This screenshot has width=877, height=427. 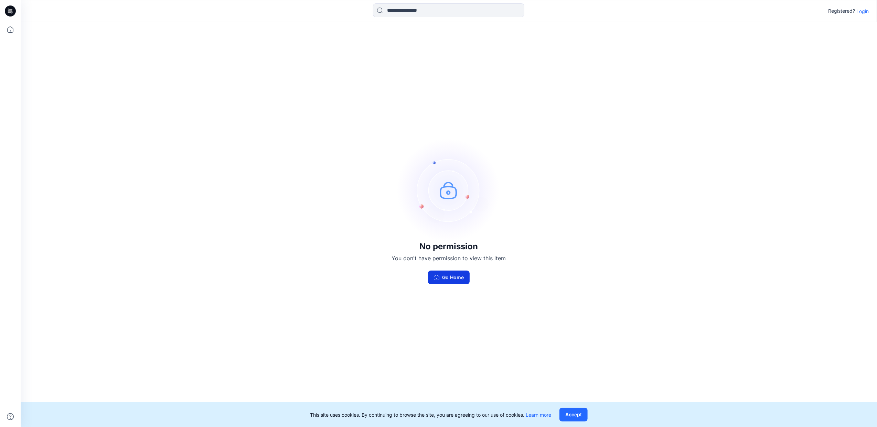 I want to click on button: Go Home, so click(x=449, y=278).